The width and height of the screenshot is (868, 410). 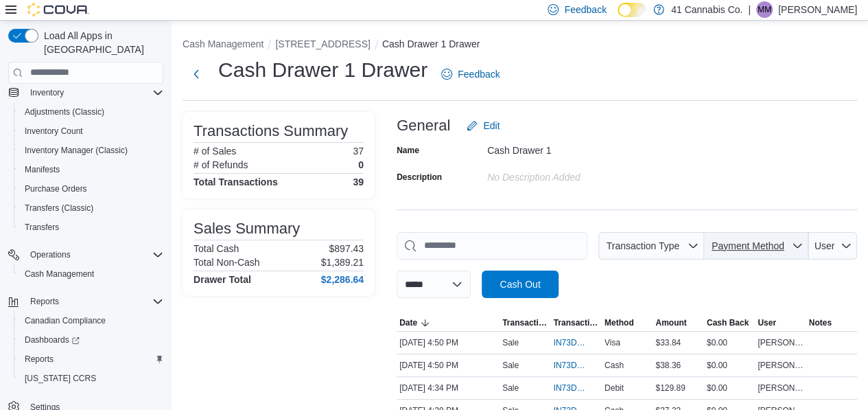 I want to click on p: 0, so click(x=361, y=165).